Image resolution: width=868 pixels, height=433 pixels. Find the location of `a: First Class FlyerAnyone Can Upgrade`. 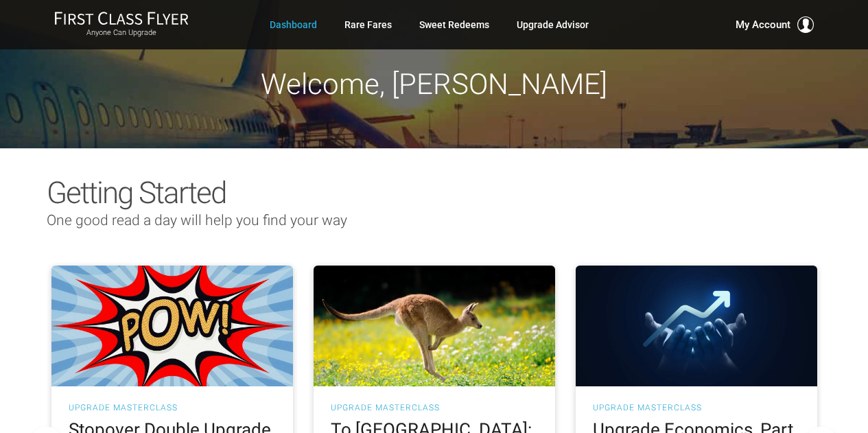

a: First Class FlyerAnyone Can Upgrade is located at coordinates (121, 25).